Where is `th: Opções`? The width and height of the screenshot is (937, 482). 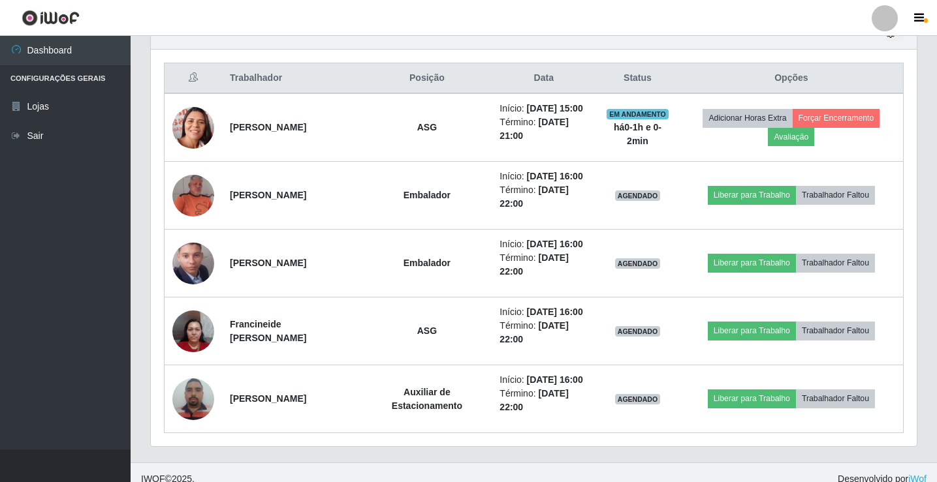 th: Opções is located at coordinates (791, 78).